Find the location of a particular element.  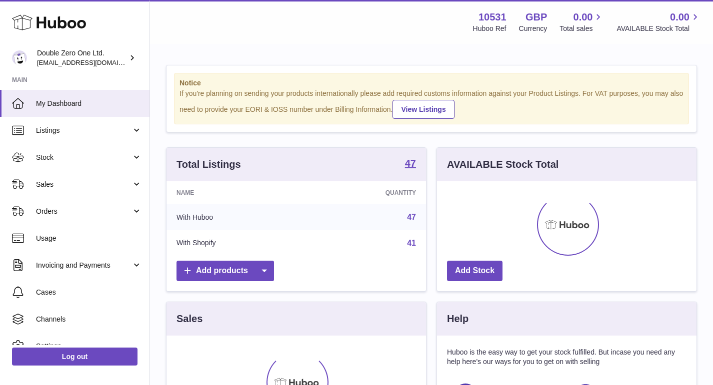

p: Huboo is the easy way to get your stock fulfilled. But incase you need any help here's our ways f... is located at coordinates (566, 357).